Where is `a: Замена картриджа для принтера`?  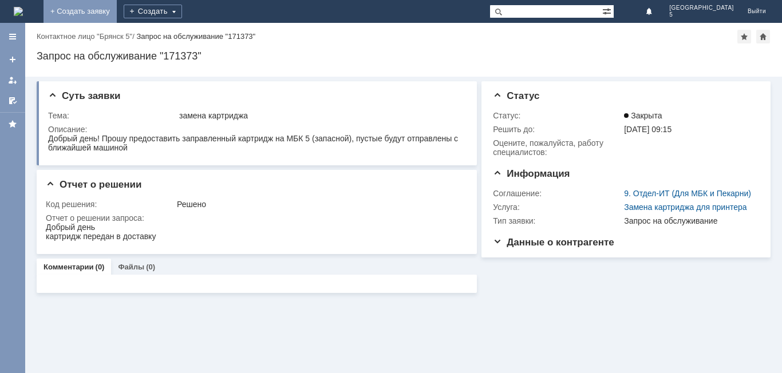 a: Замена картриджа для принтера is located at coordinates (685, 207).